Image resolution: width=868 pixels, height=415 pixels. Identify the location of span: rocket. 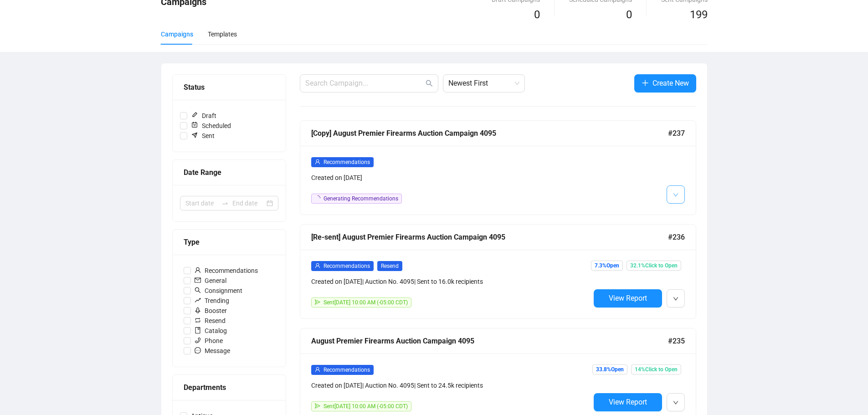
(198, 310).